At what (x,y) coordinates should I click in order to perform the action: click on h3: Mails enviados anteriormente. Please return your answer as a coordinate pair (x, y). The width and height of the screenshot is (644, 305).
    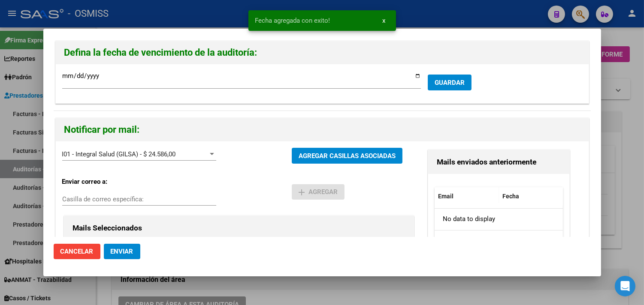
    Looking at the image, I should click on (499, 162).